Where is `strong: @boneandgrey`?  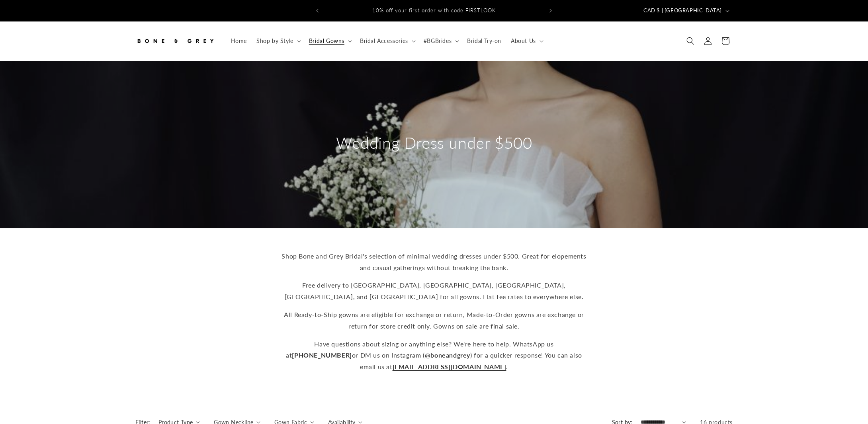 strong: @boneandgrey is located at coordinates (448, 355).